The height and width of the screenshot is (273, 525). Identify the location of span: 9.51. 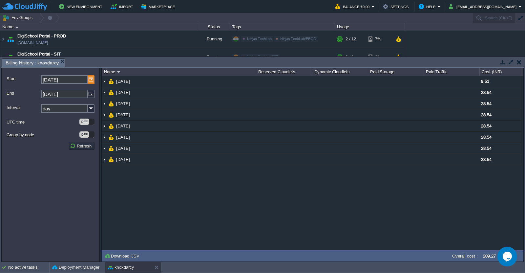
(485, 81).